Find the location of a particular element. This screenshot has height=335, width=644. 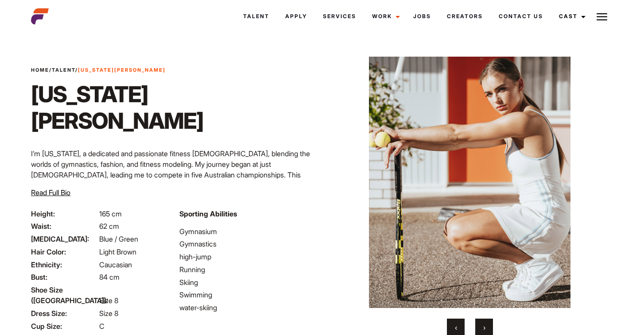

span: Caucasian is located at coordinates (116, 265).